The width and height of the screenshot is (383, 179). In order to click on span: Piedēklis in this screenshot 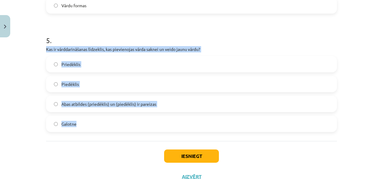, I will do `click(70, 84)`.